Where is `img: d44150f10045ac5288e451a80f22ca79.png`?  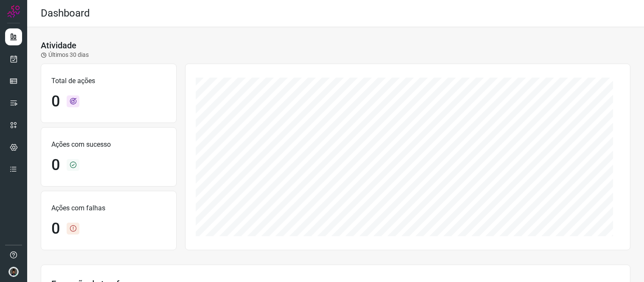
img: d44150f10045ac5288e451a80f22ca79.png is located at coordinates (14, 272).